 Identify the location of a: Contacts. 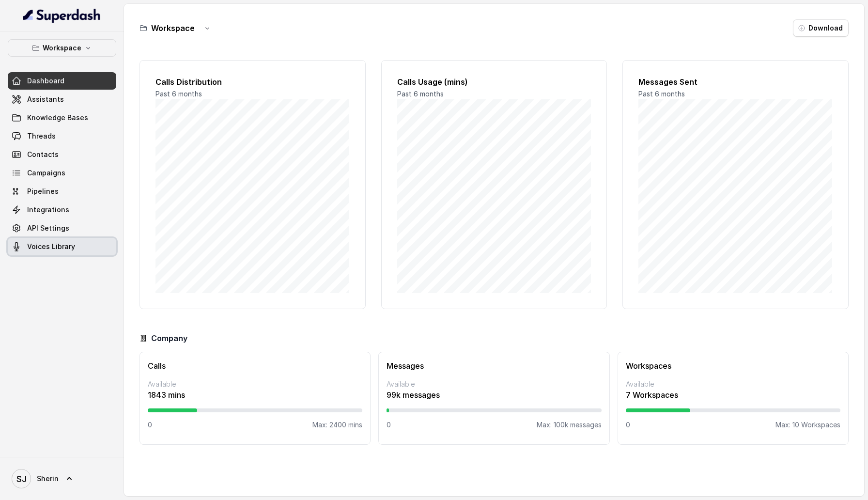
(62, 155).